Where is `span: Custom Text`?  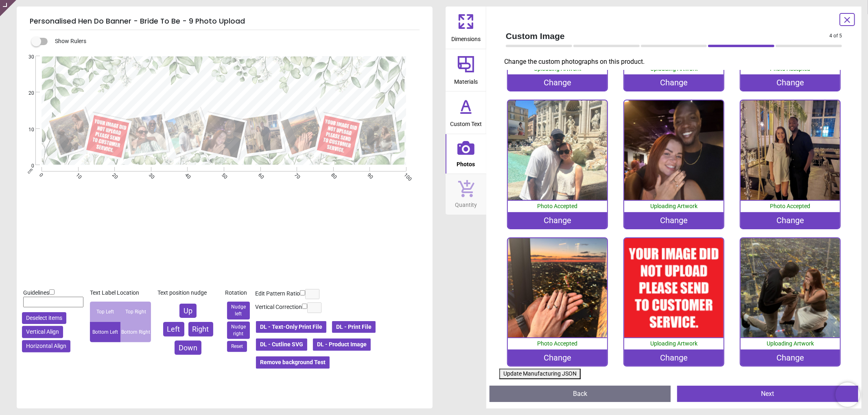 span: Custom Text is located at coordinates (466, 122).